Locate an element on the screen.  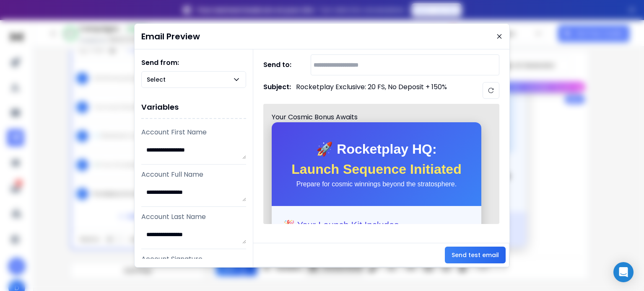
h1: Email Preview is located at coordinates (171, 36).